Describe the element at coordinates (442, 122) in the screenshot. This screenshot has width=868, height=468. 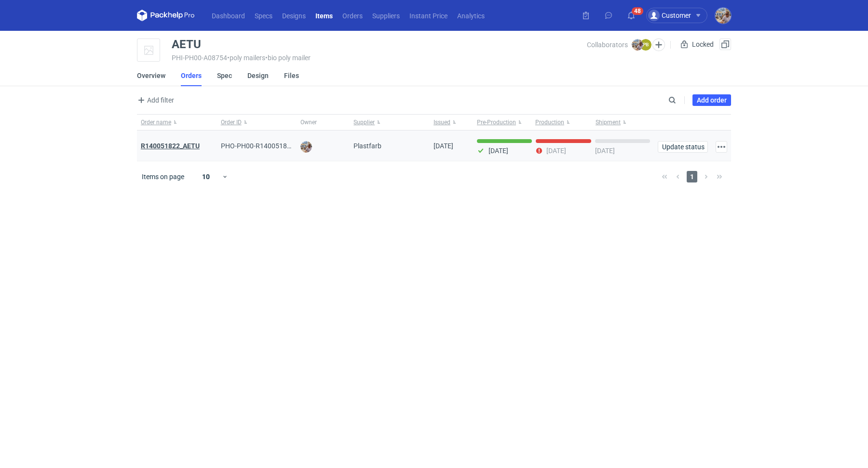
I see `span: Issued` at that location.